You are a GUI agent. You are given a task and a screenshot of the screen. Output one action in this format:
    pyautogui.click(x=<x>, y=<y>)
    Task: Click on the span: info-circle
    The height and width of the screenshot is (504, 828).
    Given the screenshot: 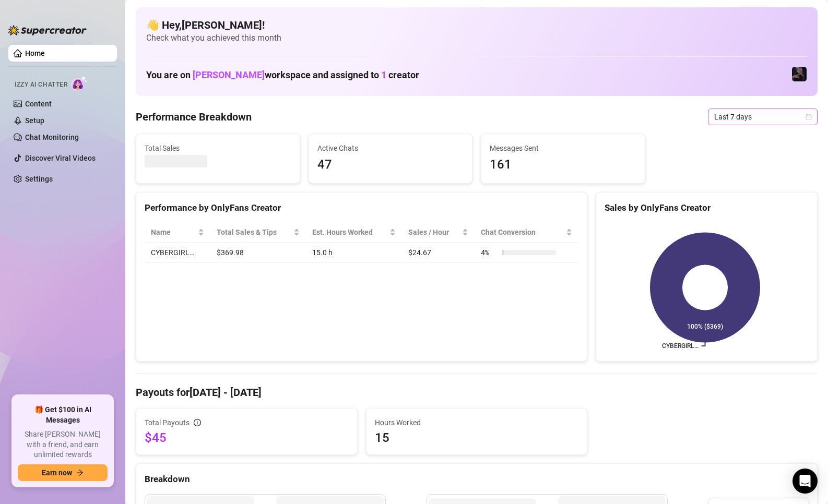 What is the action you would take?
    pyautogui.click(x=197, y=423)
    